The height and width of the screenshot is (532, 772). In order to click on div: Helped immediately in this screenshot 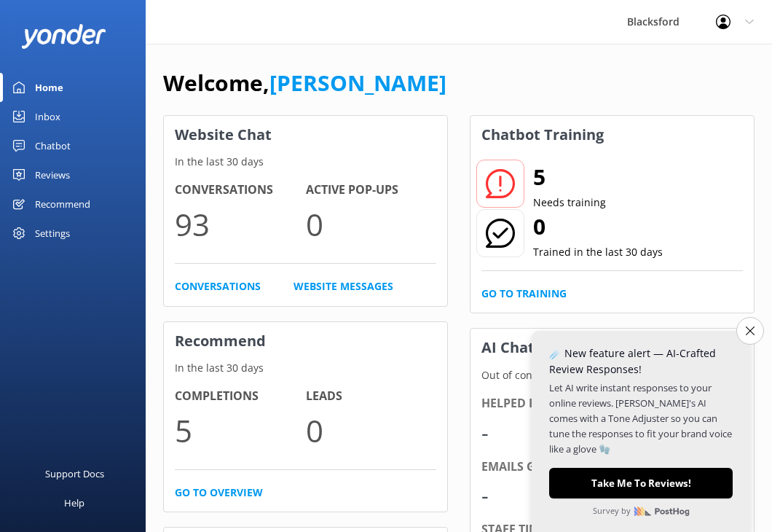, I will do `click(612, 403)`.